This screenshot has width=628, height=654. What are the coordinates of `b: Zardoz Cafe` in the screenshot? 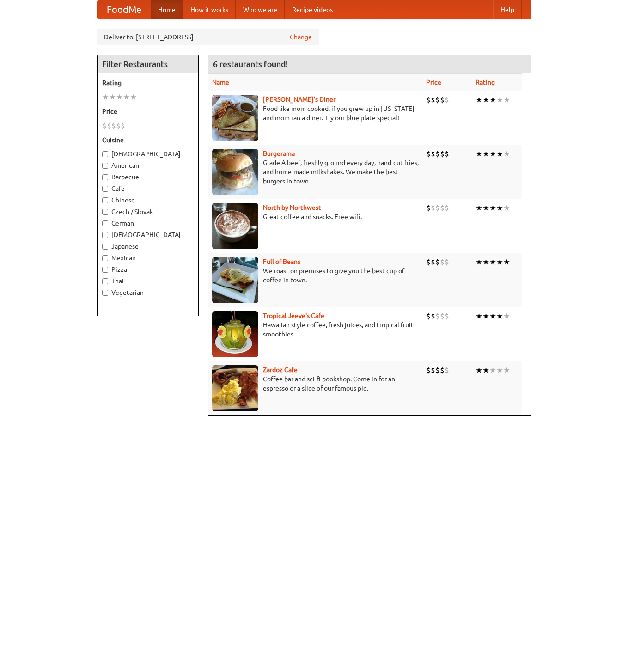 It's located at (280, 370).